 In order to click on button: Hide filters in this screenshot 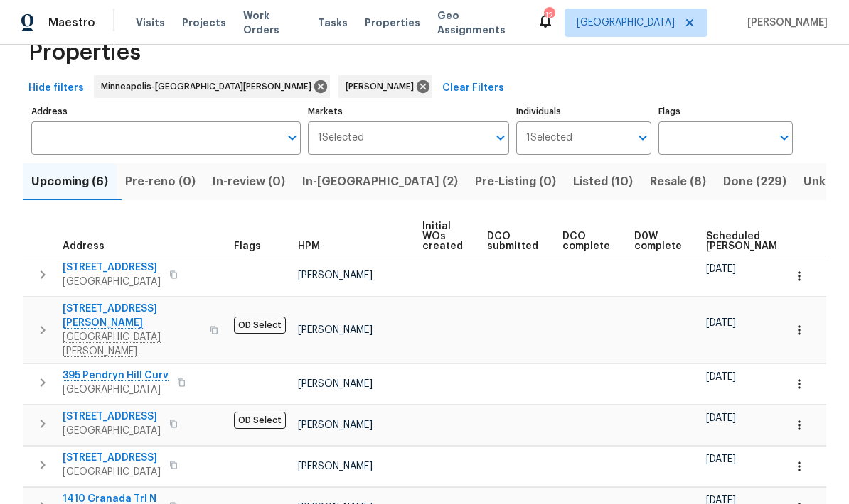, I will do `click(56, 88)`.